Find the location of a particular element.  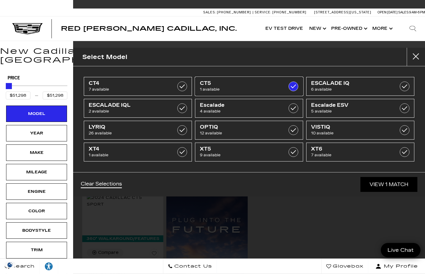

img: Cadillac Dark Logo with Cadillac White Text is located at coordinates (27, 29).